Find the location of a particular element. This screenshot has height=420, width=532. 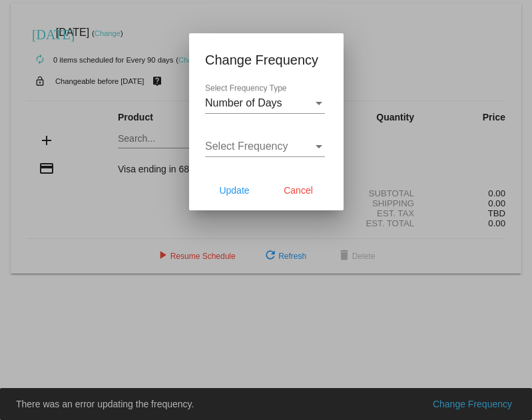

h1: Change Frequency is located at coordinates (266, 60).